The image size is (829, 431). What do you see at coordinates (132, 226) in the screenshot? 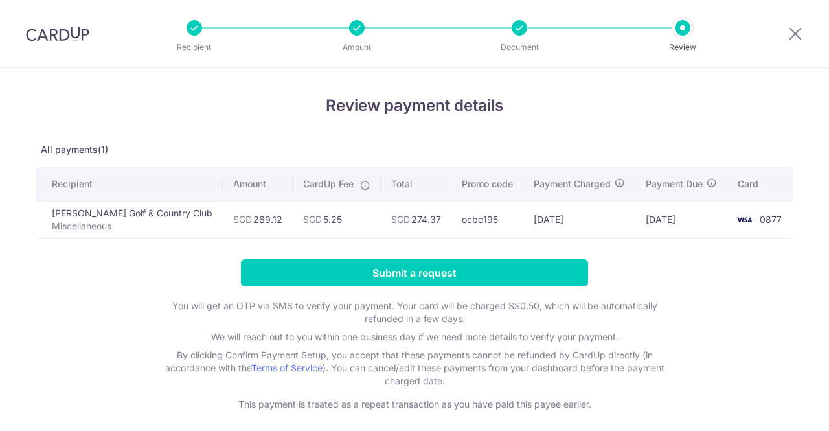
I see `p: Miscellaneous` at bounding box center [132, 226].